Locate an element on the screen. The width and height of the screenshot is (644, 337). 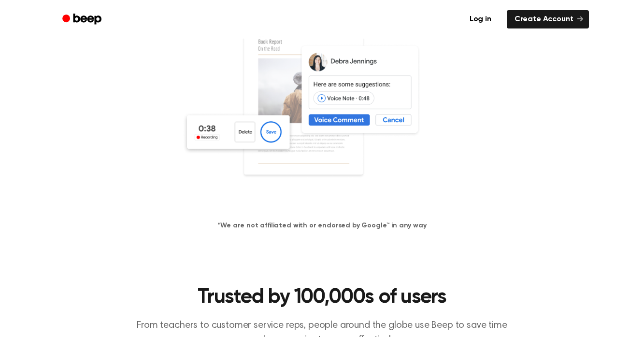
h2: Trusted by 100,000s of users is located at coordinates (322, 297).